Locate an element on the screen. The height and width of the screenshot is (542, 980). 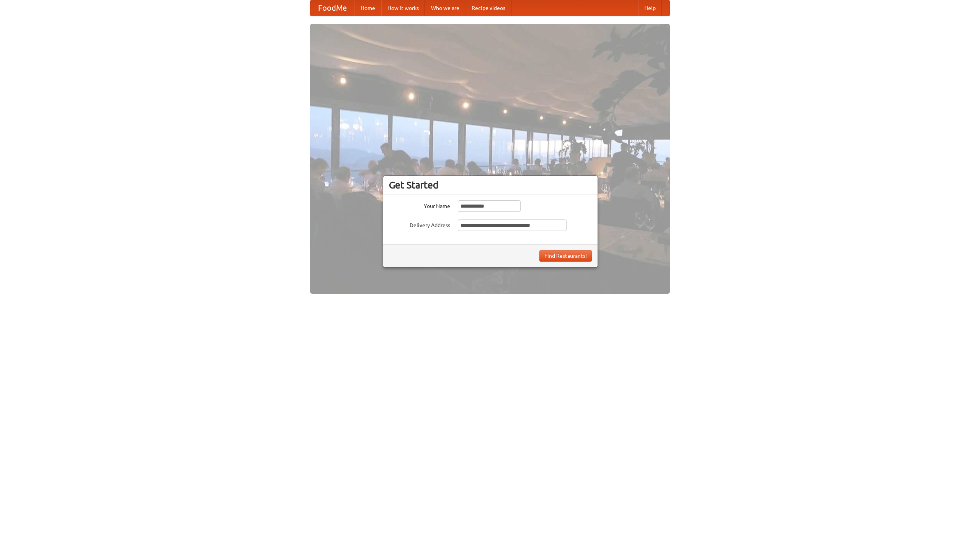
a: Who we are is located at coordinates (445, 8).